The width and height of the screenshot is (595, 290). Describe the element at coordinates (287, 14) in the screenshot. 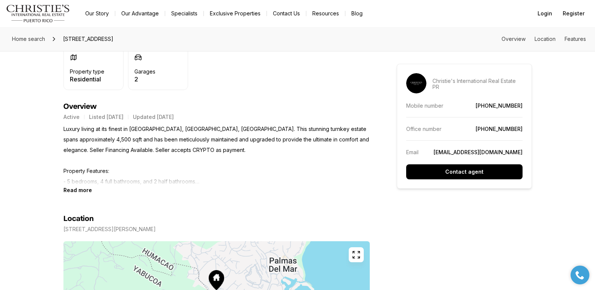

I see `button: Contact Us` at that location.